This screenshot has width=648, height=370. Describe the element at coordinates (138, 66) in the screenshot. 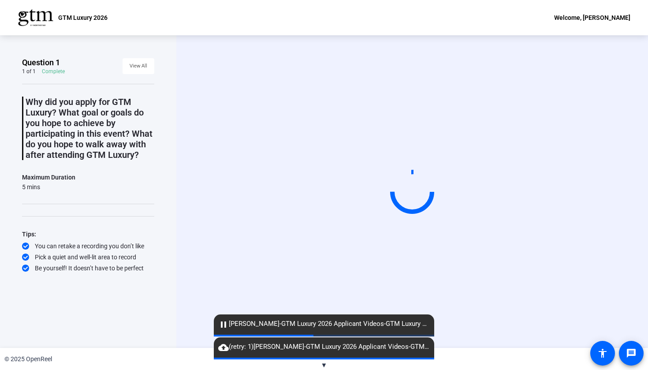

I see `span: View All` at that location.